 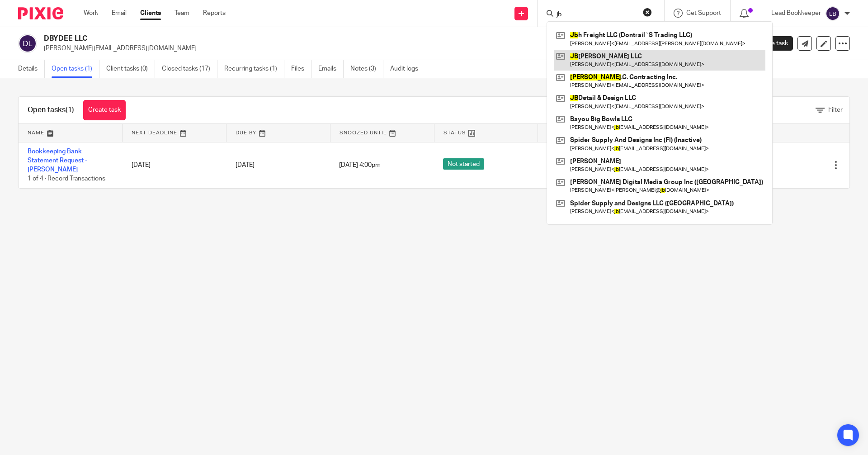 I want to click on a: Reports, so click(x=215, y=13).